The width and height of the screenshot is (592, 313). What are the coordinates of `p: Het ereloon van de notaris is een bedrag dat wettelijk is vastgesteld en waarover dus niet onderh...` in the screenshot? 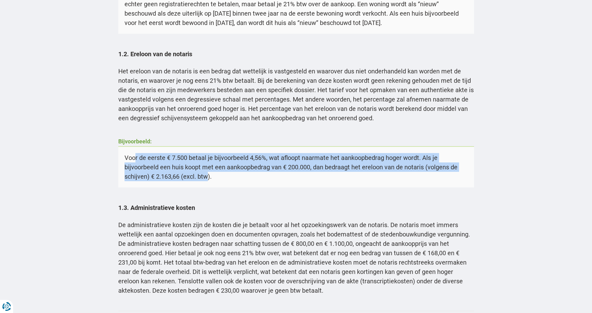 It's located at (296, 95).